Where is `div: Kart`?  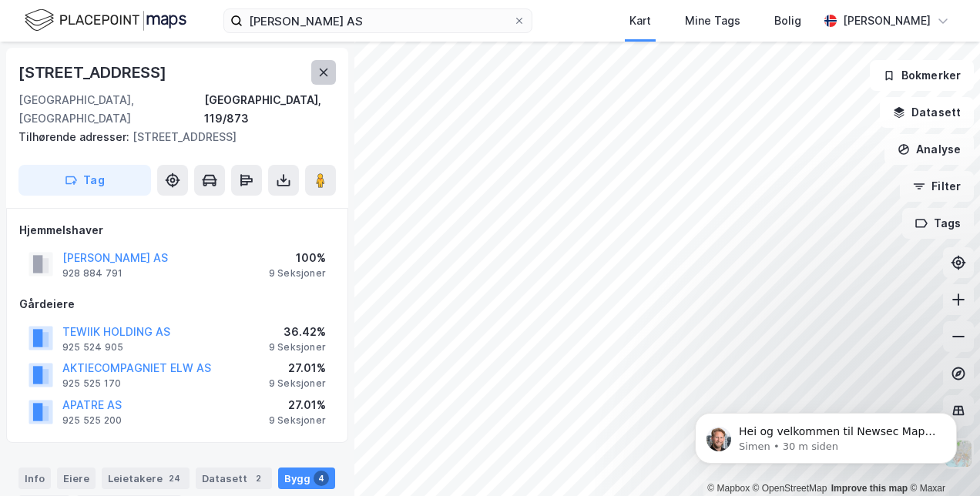 div: Kart is located at coordinates (640, 20).